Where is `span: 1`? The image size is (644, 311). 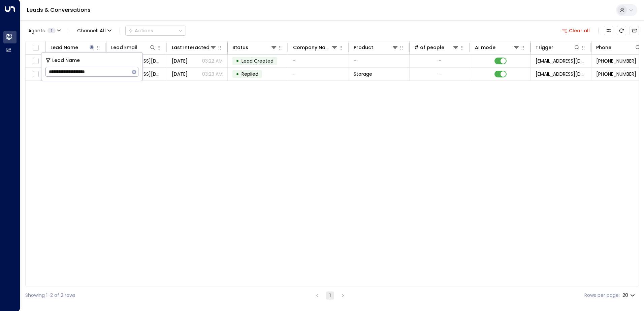 span: 1 is located at coordinates (51, 31).